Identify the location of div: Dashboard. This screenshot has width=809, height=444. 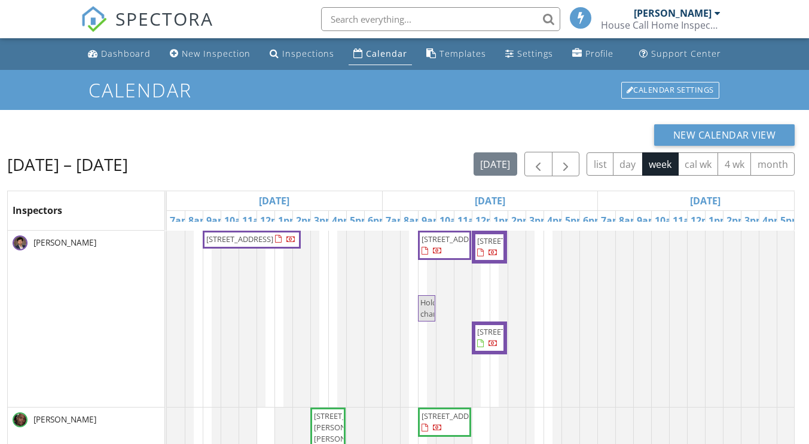
(126, 53).